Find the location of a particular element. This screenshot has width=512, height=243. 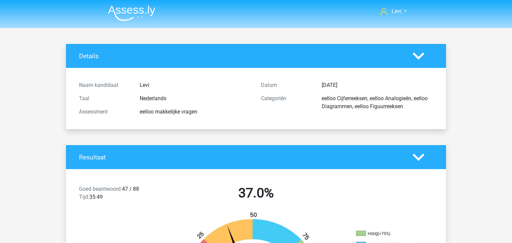

span: Goed beantwoord: is located at coordinates (100, 189).